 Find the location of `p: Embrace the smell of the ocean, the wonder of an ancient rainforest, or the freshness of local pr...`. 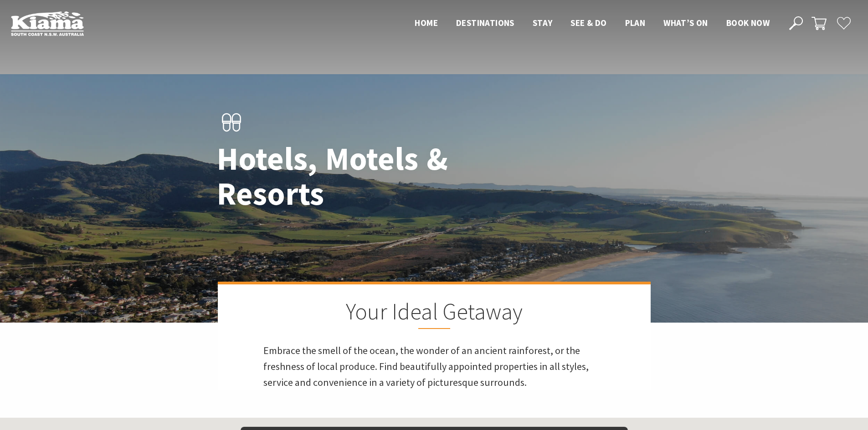

p: Embrace the smell of the ocean, the wonder of an ancient rainforest, or the freshness of local pr... is located at coordinates (434, 367).